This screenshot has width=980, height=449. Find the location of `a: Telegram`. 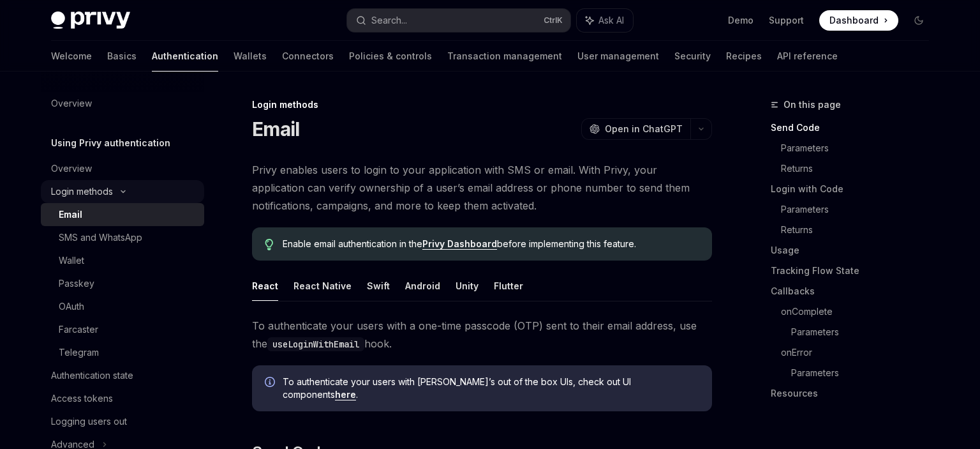

a: Telegram is located at coordinates (123, 352).